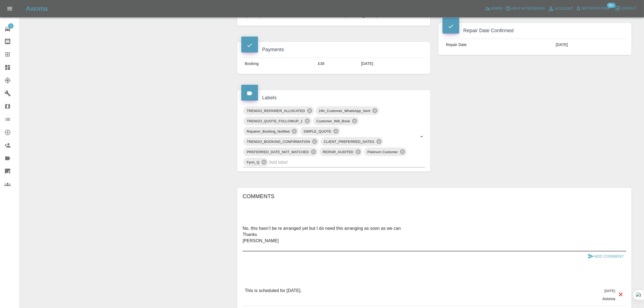 This screenshot has width=644, height=308. Describe the element at coordinates (256, 162) in the screenshot. I see `div: Fynn_Q` at that location.